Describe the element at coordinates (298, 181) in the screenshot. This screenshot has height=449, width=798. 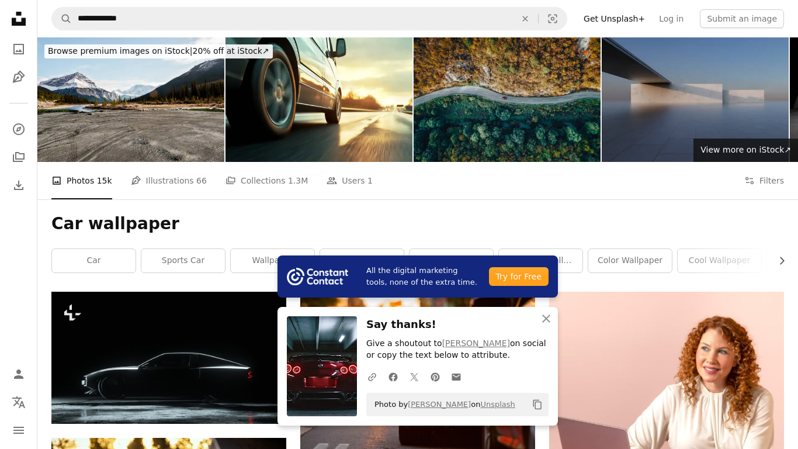
I see `span: 1.3M` at that location.